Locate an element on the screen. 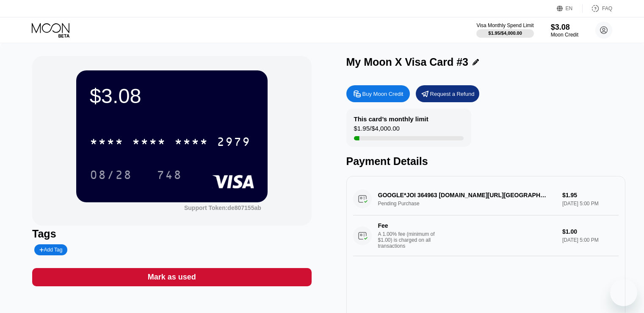  div: Tags is located at coordinates (171, 234).